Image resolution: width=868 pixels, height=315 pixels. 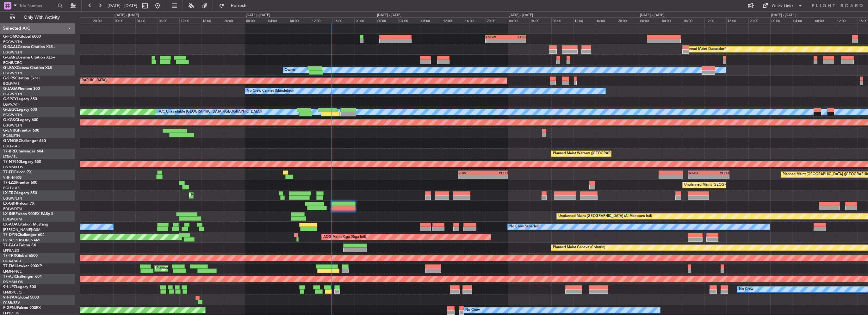 I want to click on a: LFMD/CEQ, so click(x=12, y=292).